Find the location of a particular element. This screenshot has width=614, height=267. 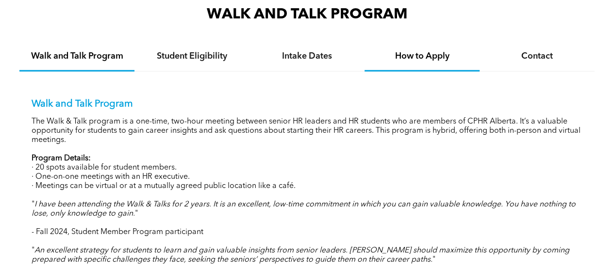

p: - Fall 2024, Student Member Program participant is located at coordinates (307, 233).